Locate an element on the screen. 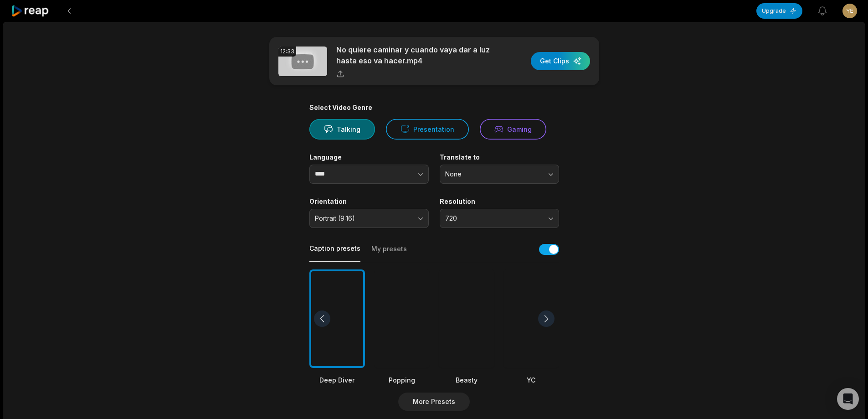 Image resolution: width=868 pixels, height=419 pixels. button: Talking is located at coordinates (342, 129).